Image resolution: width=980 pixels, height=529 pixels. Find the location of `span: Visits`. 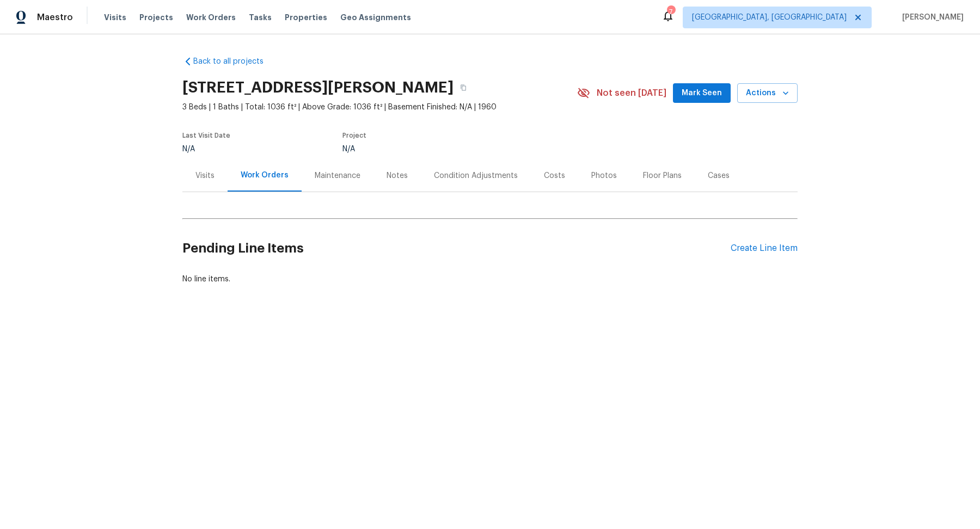

span: Visits is located at coordinates (115, 18).